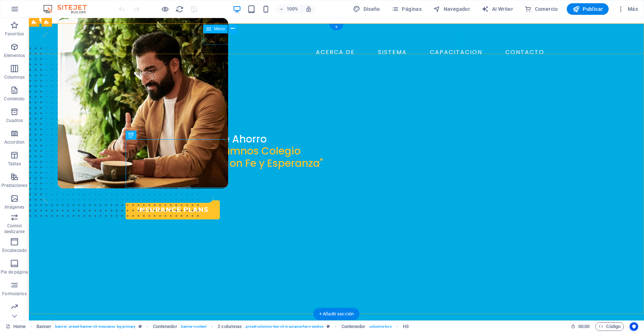 The height and width of the screenshot is (332, 644). What do you see at coordinates (609, 326) in the screenshot?
I see `button: Código` at bounding box center [609, 326].